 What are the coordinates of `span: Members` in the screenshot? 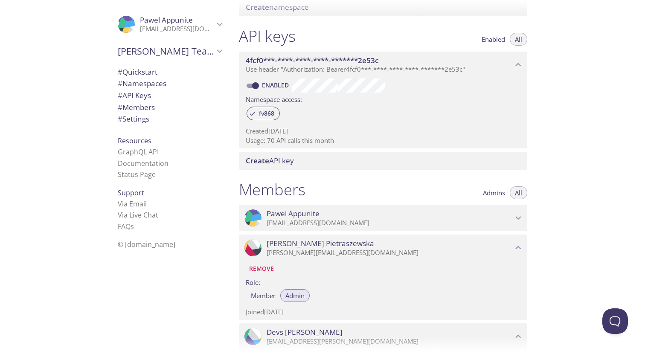 It's located at (136, 107).